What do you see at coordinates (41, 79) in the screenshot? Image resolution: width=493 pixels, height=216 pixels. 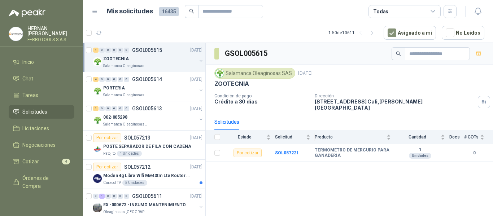 I see `a: Chat` at bounding box center [41, 79].